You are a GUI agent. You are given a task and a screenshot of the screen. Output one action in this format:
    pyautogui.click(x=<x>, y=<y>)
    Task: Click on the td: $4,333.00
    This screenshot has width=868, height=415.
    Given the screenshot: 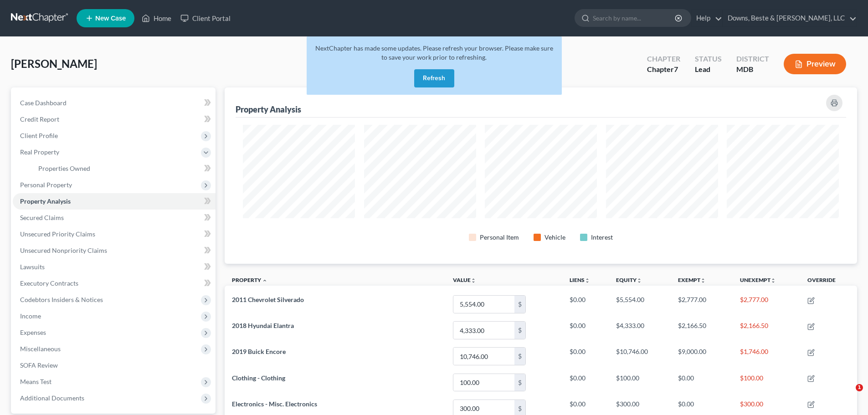 What is the action you would take?
    pyautogui.click(x=640, y=330)
    